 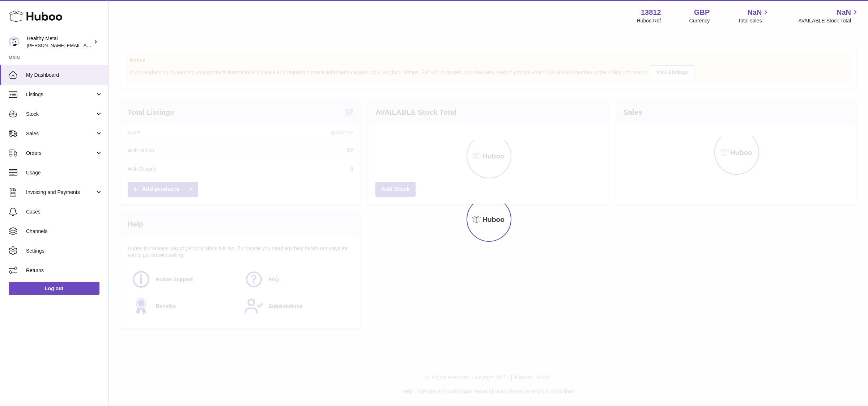 What do you see at coordinates (699, 21) in the screenshot?
I see `div: Currency` at bounding box center [699, 21].